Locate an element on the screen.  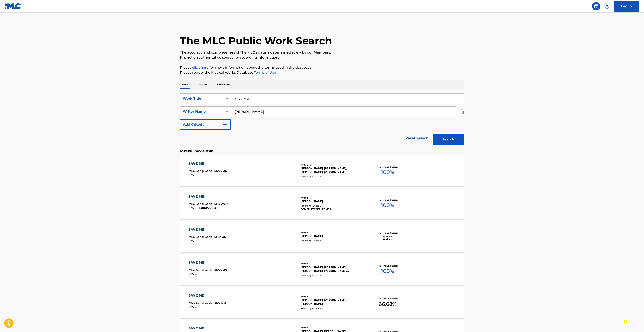
p: Showing 1 - 10 of 712 results is located at coordinates (197, 151).